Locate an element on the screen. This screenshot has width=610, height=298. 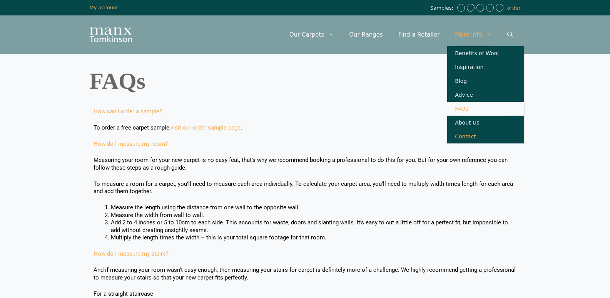
a: Find a Retailer is located at coordinates (419, 35).